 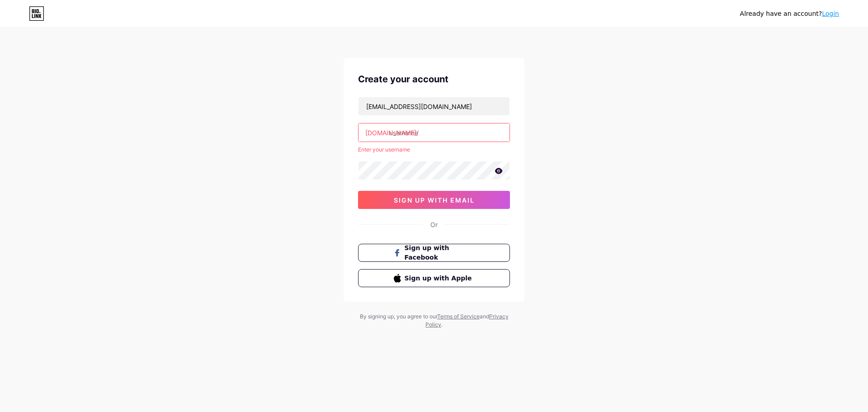 What do you see at coordinates (434, 321) in the screenshot?
I see `div: By signing up, you agree to our and .` at bounding box center [434, 321].